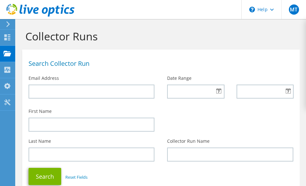 The height and width of the screenshot is (186, 306). I want to click on label: Date Range, so click(179, 78).